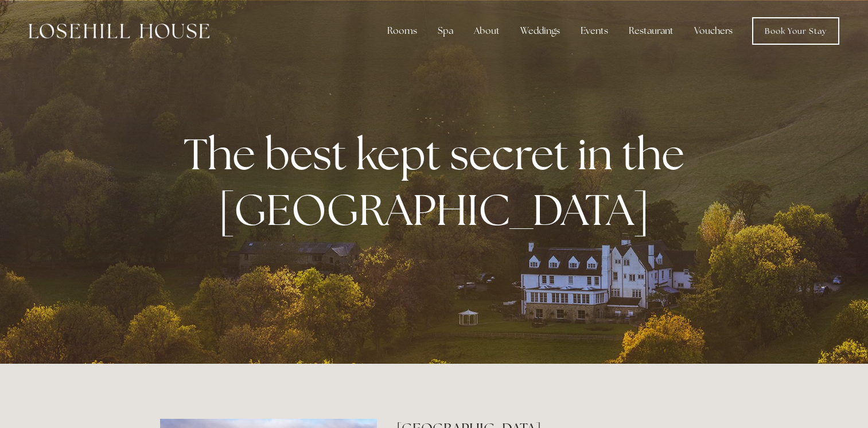 Image resolution: width=868 pixels, height=428 pixels. What do you see at coordinates (594, 31) in the screenshot?
I see `div: Events` at bounding box center [594, 31].